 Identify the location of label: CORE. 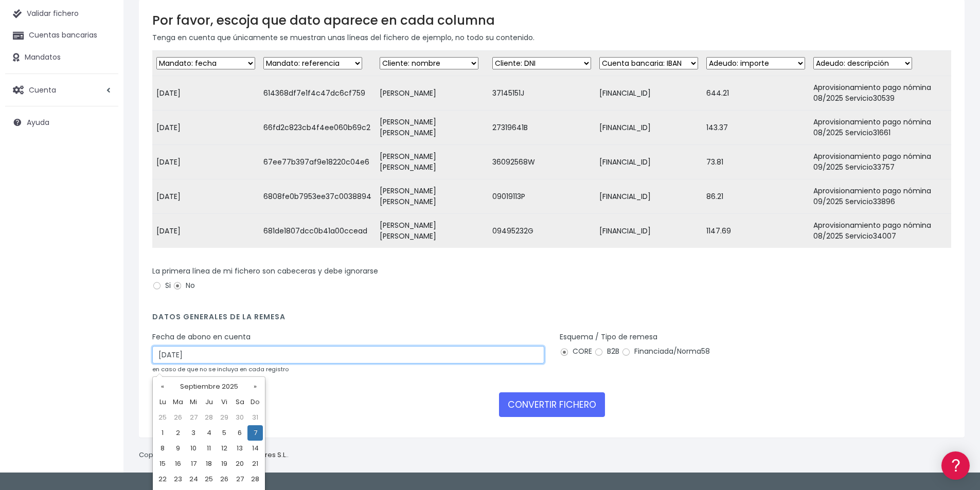
(575, 351).